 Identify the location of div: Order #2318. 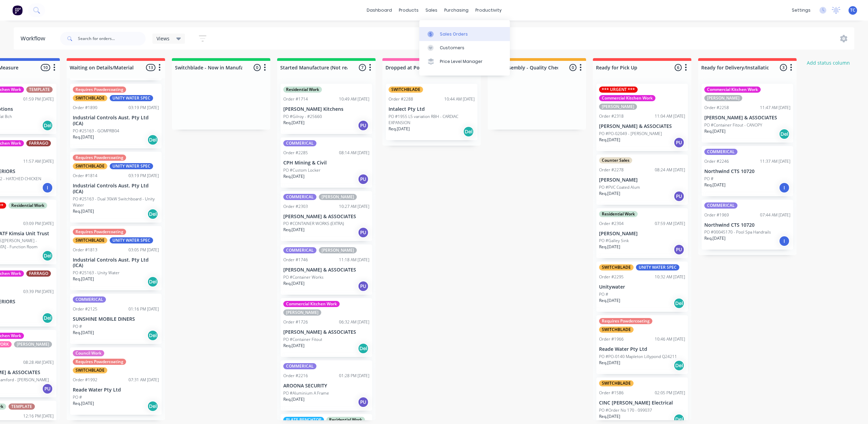
(611, 116).